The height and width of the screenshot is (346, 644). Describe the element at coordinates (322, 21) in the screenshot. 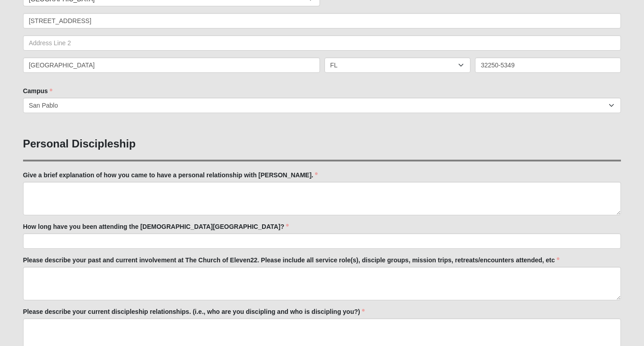

I see `input: Address Line 1` at that location.